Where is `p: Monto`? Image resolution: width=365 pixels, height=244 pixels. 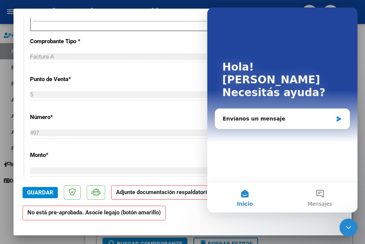
p: Monto is located at coordinates (76, 155).